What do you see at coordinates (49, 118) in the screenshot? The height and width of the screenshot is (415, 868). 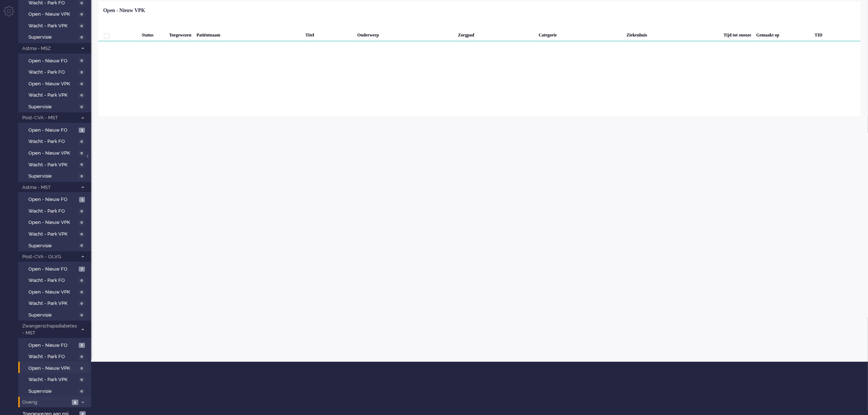 I see `span: Post-CVA - MST` at bounding box center [49, 118].